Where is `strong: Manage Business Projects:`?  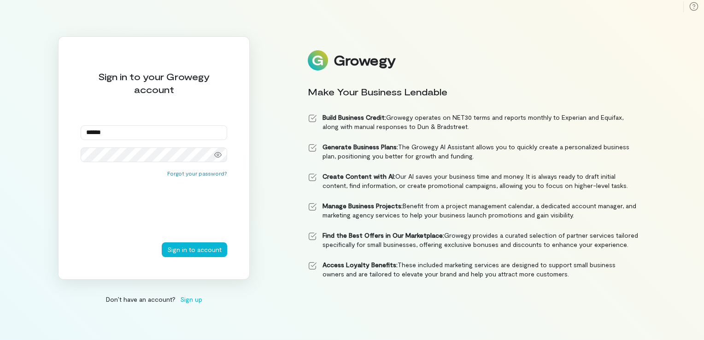 strong: Manage Business Projects: is located at coordinates (363, 206).